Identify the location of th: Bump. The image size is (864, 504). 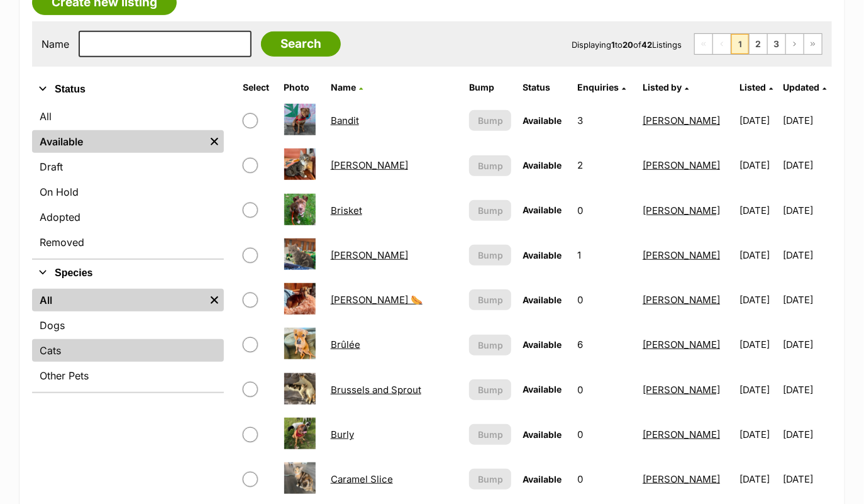
(490, 88).